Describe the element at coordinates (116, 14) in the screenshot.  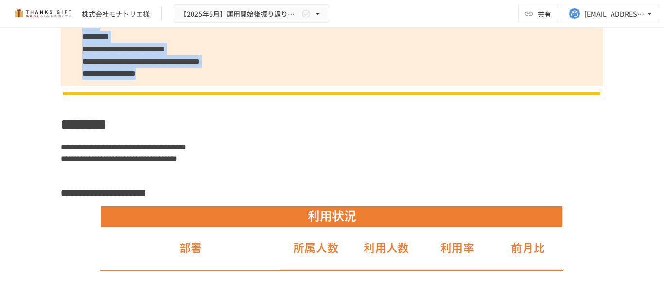
I see `div: 株式会社モナトリエ様` at that location.